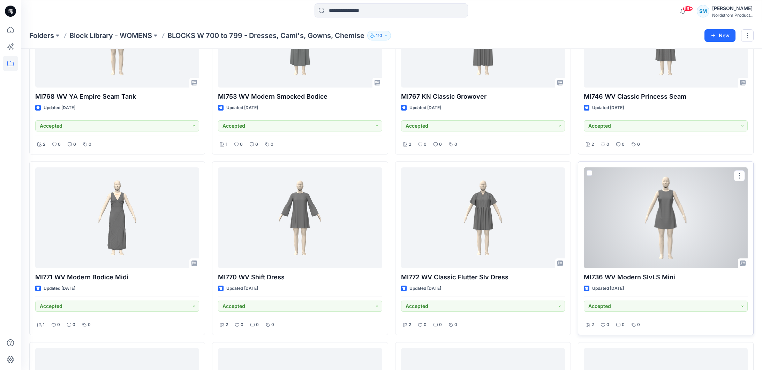  What do you see at coordinates (110, 36) in the screenshot?
I see `p: Block Library - WOMENS` at bounding box center [110, 36].